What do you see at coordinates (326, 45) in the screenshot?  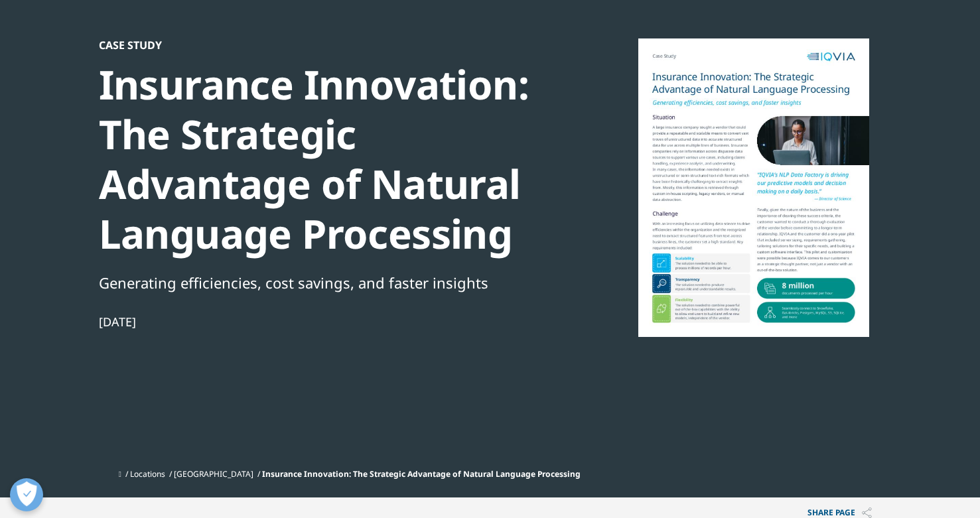 I see `div: Case Study` at bounding box center [326, 45].